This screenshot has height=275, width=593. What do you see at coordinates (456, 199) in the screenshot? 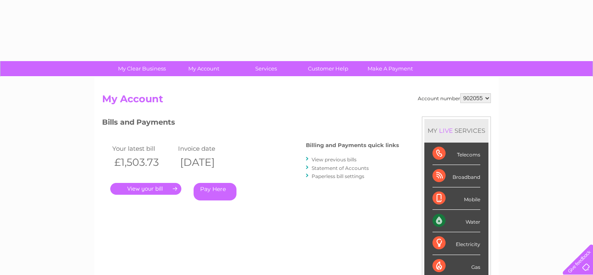
I see `div: Mobile` at bounding box center [456, 199].